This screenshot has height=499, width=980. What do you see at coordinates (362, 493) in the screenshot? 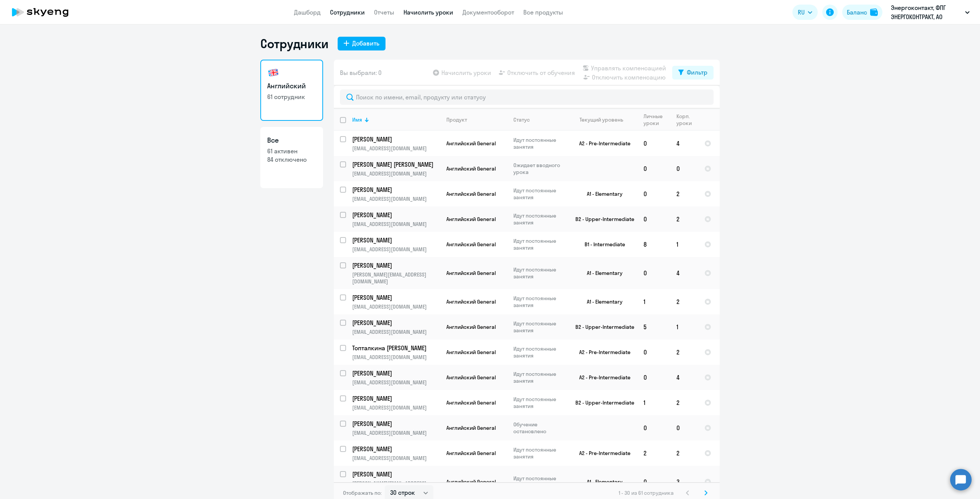
I see `span: Отображать по:` at bounding box center [362, 493].